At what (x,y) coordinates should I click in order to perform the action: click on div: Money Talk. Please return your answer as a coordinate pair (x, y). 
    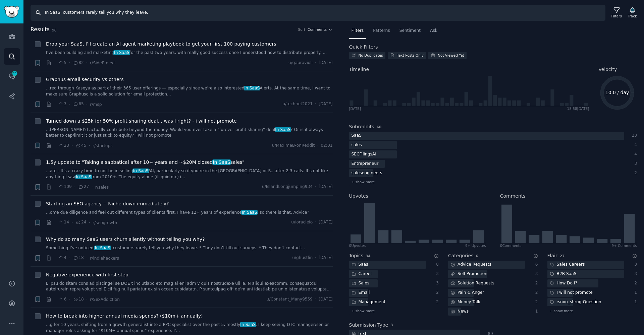
    Looking at the image, I should click on (465, 303).